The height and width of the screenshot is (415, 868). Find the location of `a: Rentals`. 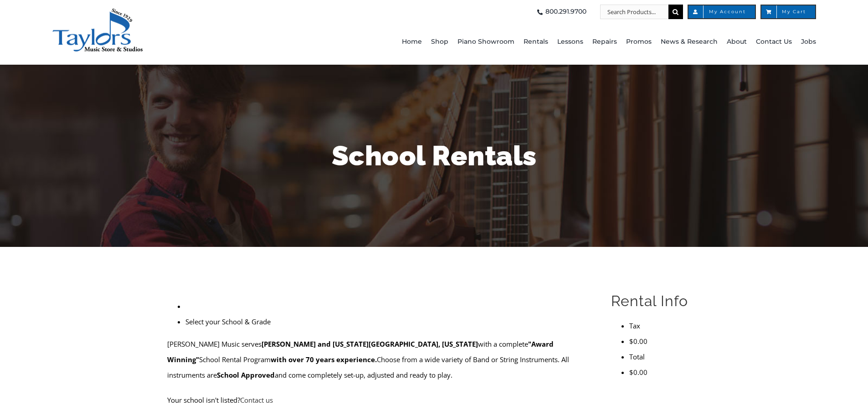

a: Rentals is located at coordinates (536, 42).